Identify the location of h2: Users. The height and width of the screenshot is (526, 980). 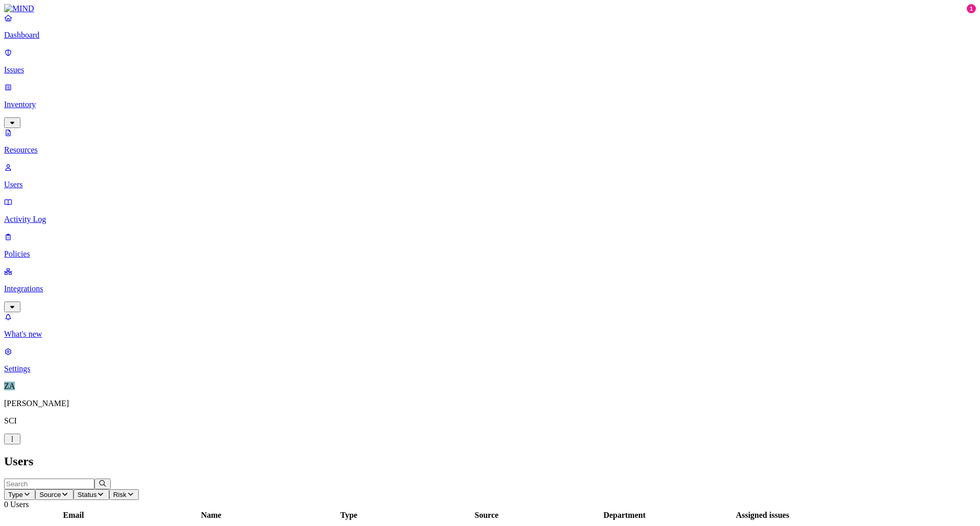
(490, 461).